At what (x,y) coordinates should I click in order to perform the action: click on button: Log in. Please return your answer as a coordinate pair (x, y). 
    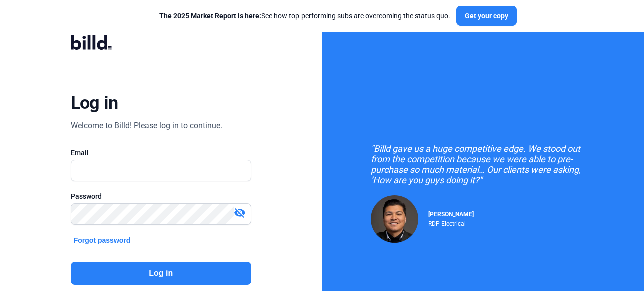
    Looking at the image, I should click on (161, 273).